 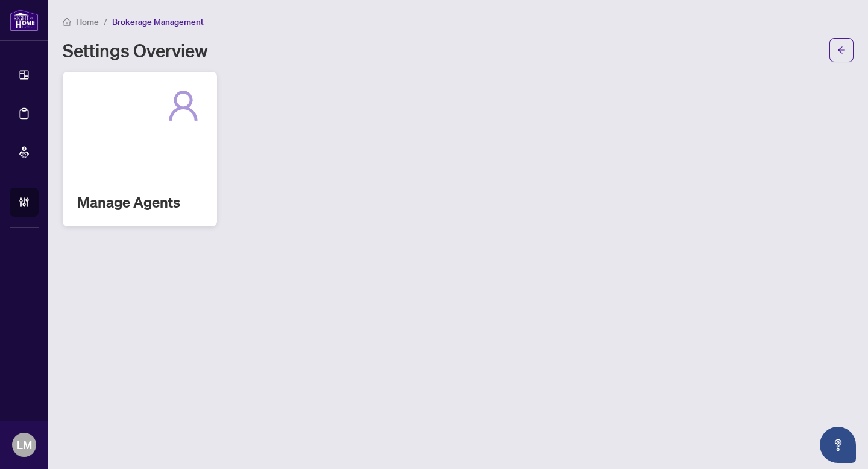 What do you see at coordinates (838, 445) in the screenshot?
I see `button: Open asap` at bounding box center [838, 445].